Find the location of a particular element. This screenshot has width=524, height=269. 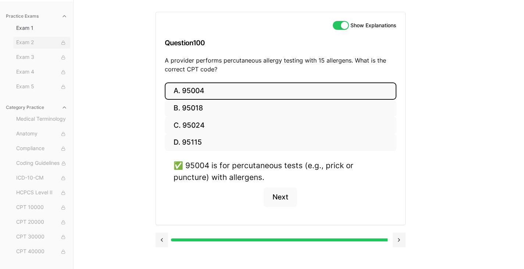

button: Exam 1 is located at coordinates (42, 28).